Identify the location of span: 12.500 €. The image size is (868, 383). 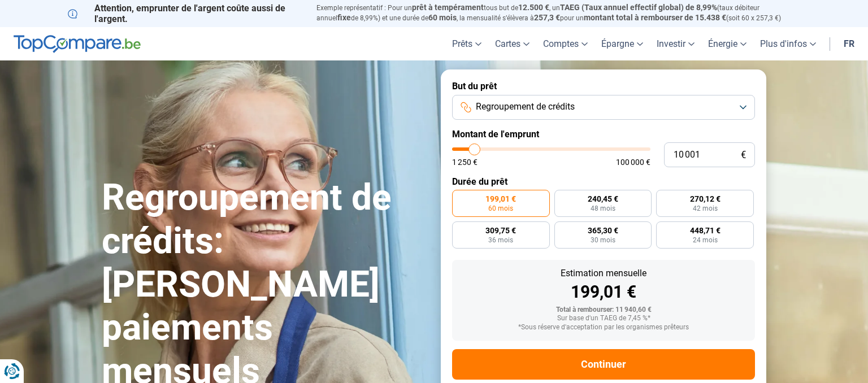
(533, 7).